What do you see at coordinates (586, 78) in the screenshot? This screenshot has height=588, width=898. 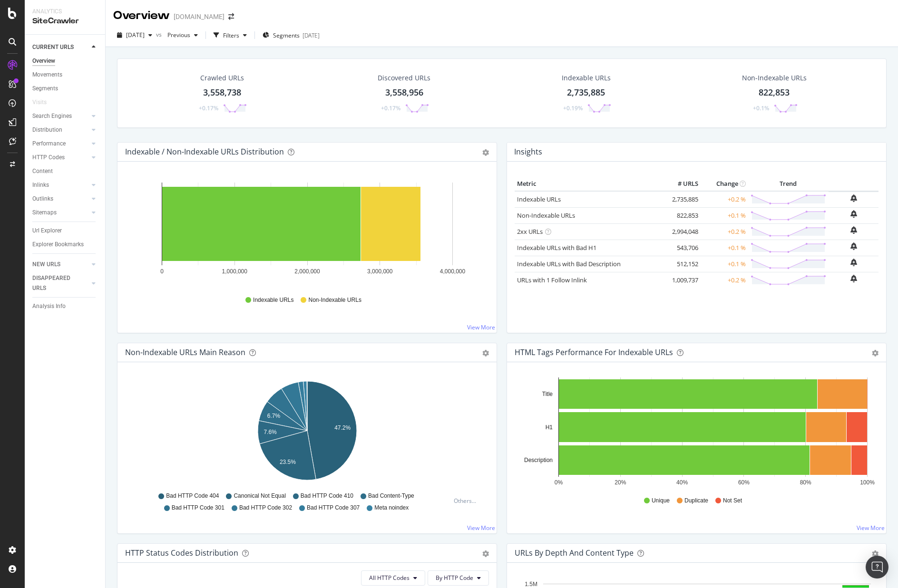 I see `div: Indexable URLs` at bounding box center [586, 78].